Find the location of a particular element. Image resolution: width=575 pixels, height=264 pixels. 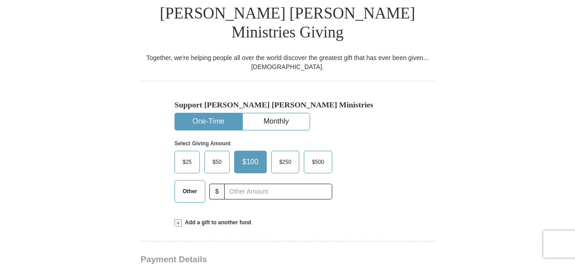

input: Other Amount is located at coordinates (278, 192).